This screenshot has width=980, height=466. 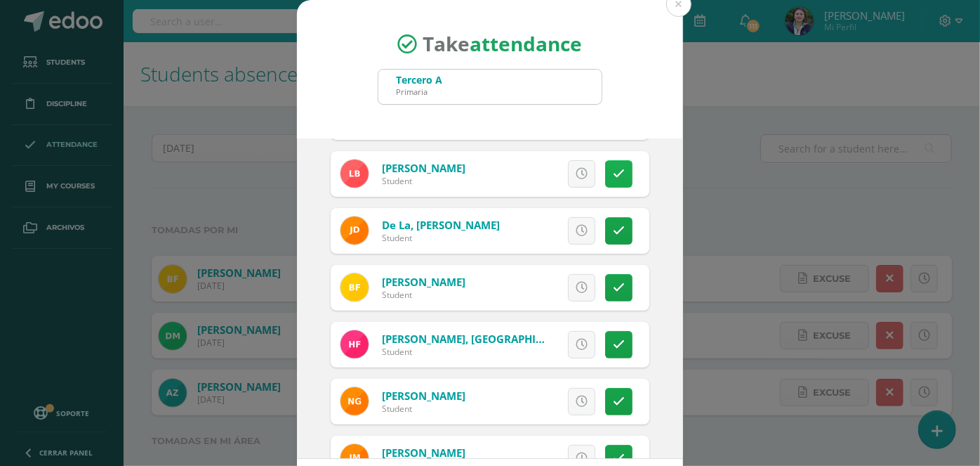 I want to click on img: b948d34309df028f8f8dced798eec034.png, so click(x=354, y=174).